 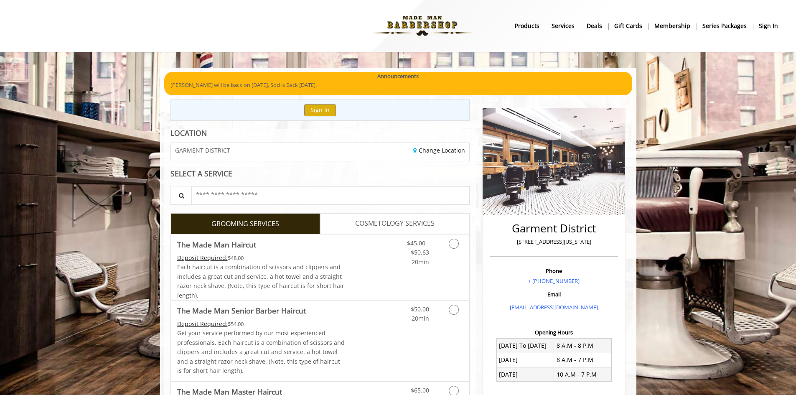 I want to click on b: Deals, so click(x=594, y=26).